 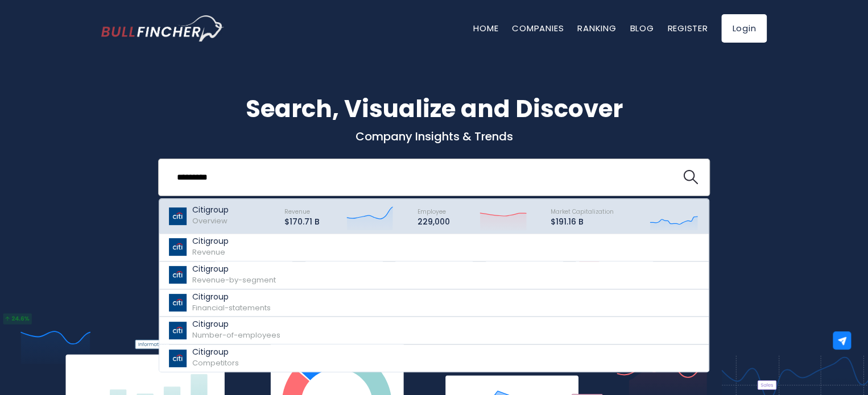 I want to click on img: search icon, so click(x=690, y=177).